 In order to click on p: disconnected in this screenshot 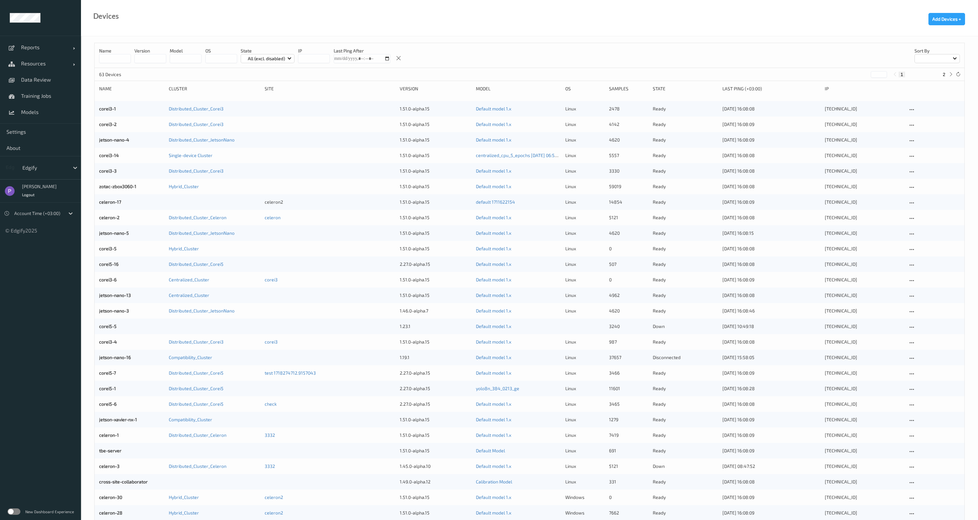, I will do `click(685, 358)`.